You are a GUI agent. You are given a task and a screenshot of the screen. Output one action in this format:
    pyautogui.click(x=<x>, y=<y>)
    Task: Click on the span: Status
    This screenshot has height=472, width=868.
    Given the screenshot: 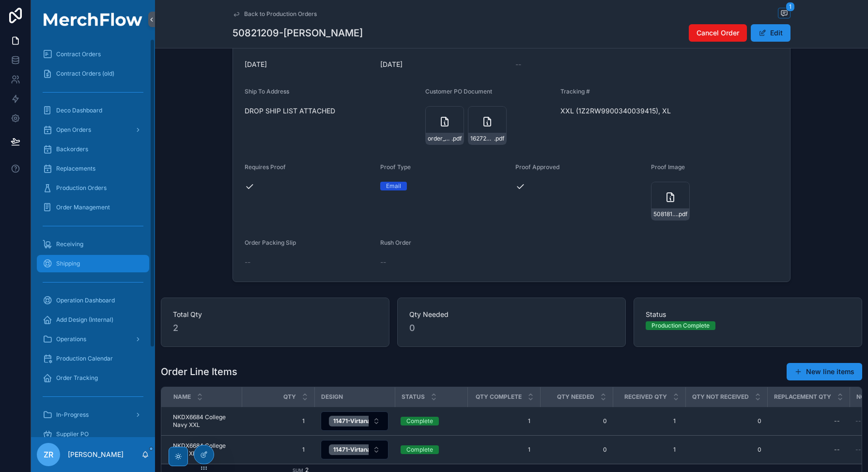 What is the action you would take?
    pyautogui.click(x=748, y=314)
    